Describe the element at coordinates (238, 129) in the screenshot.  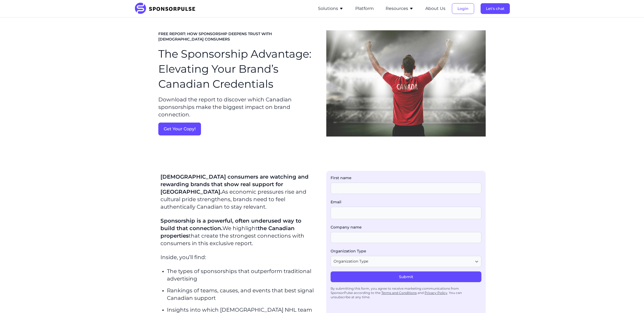
I see `a: Get Your Copy!` at that location.